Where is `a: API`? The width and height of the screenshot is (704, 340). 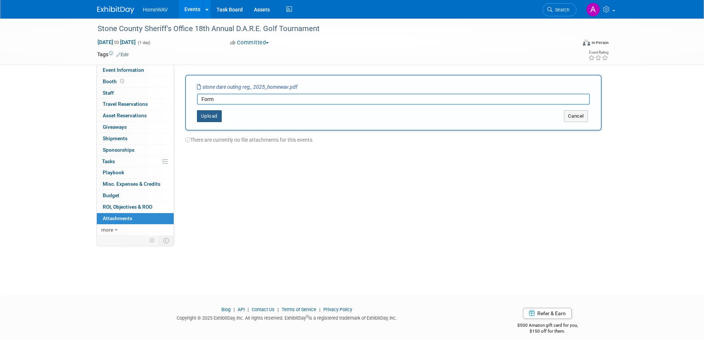
a: API is located at coordinates (241, 309).